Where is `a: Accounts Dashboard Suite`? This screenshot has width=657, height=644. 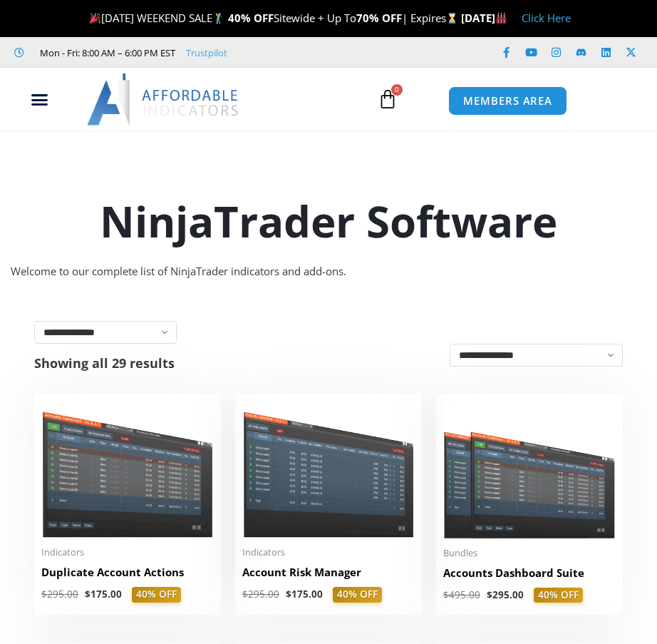
a: Accounts Dashboard Suite is located at coordinates (530, 576).